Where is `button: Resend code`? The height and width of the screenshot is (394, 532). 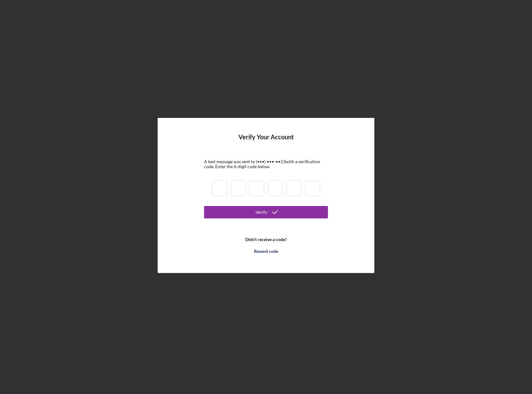
button: Resend code is located at coordinates (266, 251).